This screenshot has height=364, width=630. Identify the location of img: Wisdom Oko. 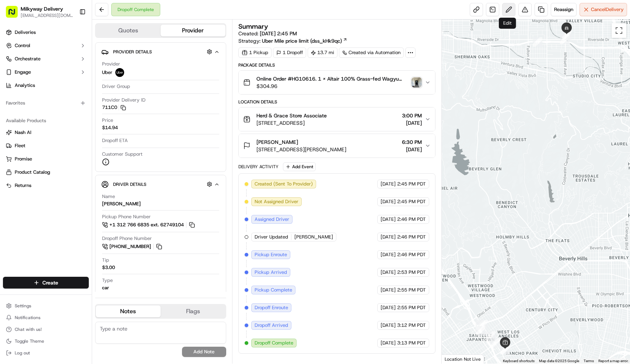
(13, 114).